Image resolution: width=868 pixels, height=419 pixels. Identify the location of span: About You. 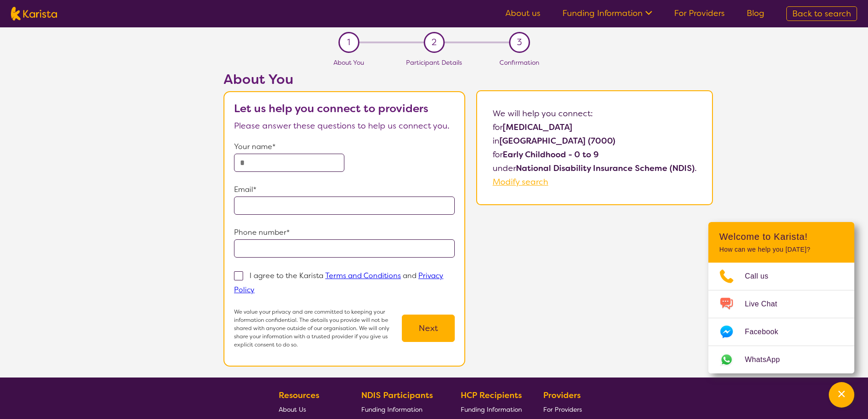
(349, 62).